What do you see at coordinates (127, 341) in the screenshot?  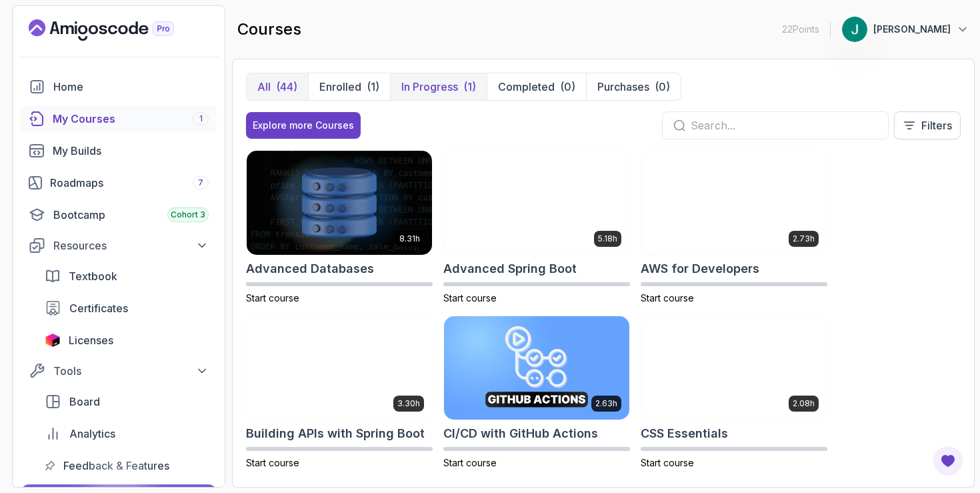 I see `a: licenses` at bounding box center [127, 341].